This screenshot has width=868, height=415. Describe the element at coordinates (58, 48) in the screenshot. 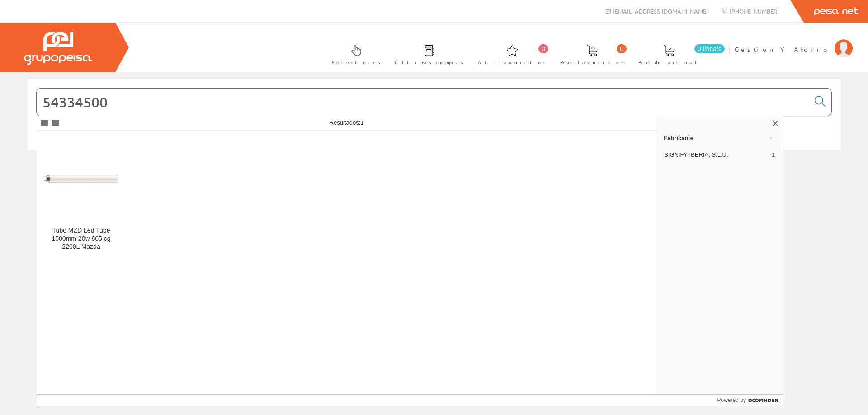

I see `img: Grupo Peisa` at that location.